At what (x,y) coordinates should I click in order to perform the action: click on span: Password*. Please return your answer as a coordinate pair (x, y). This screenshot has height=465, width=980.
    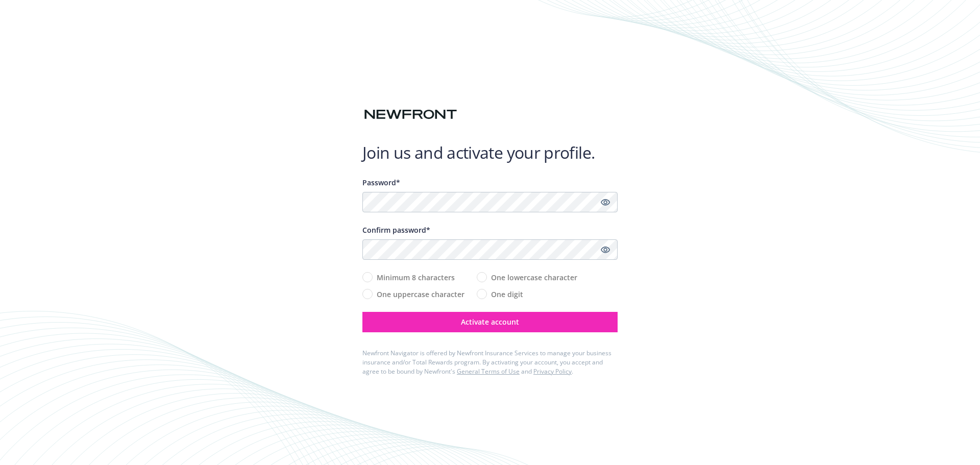
    Looking at the image, I should click on (382, 182).